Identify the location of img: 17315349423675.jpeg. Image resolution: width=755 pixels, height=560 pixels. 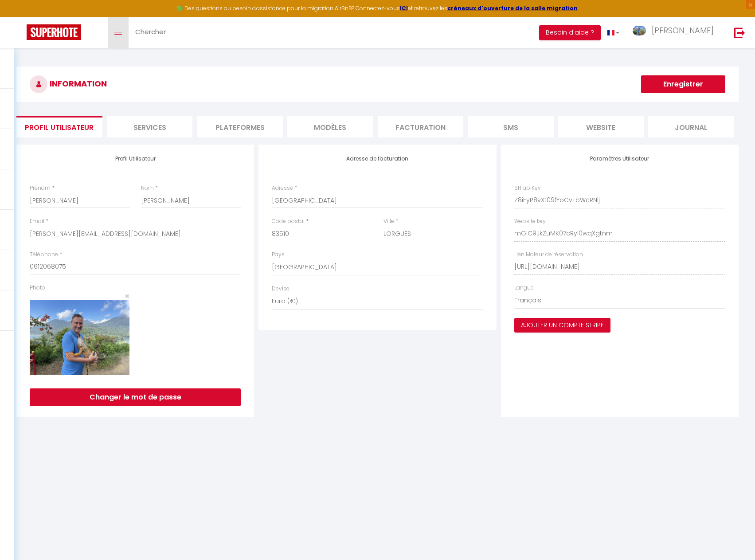
(79, 338).